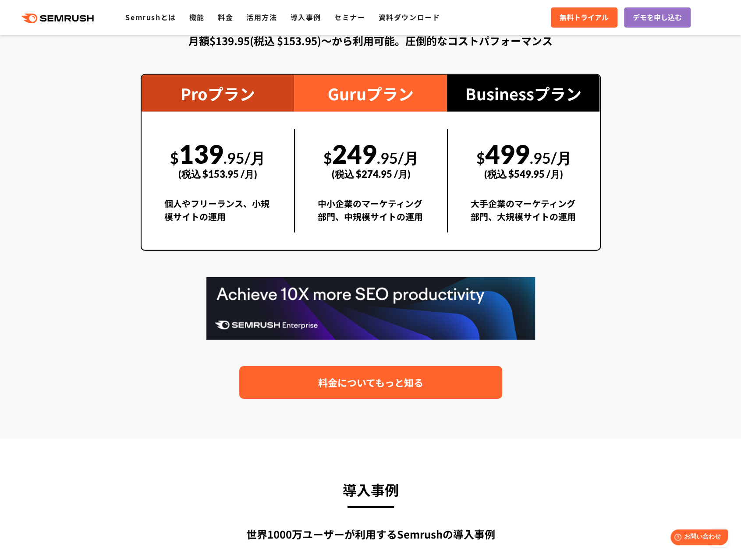 This screenshot has height=560, width=741. What do you see at coordinates (306, 17) in the screenshot?
I see `a: 導入事例` at bounding box center [306, 17].